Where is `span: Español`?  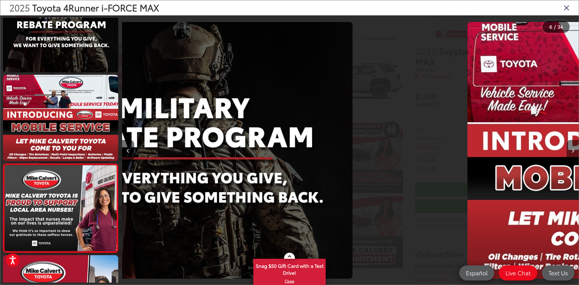 span: Español is located at coordinates (477, 273).